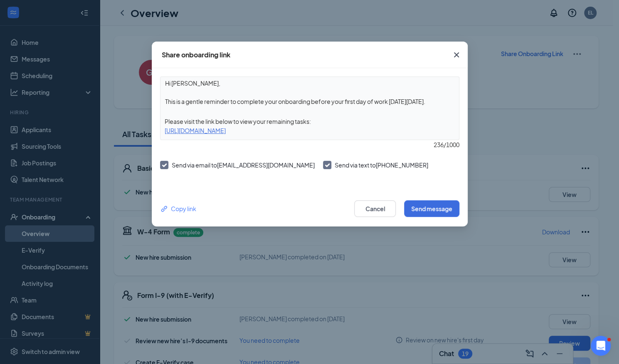  What do you see at coordinates (456, 55) in the screenshot?
I see `svg: Cross` at bounding box center [456, 55].